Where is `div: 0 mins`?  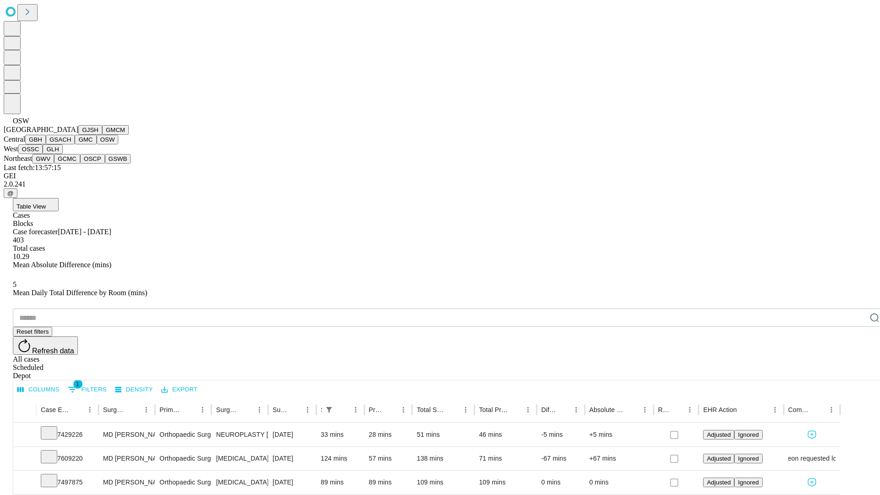
div: 0 mins is located at coordinates (560, 482).